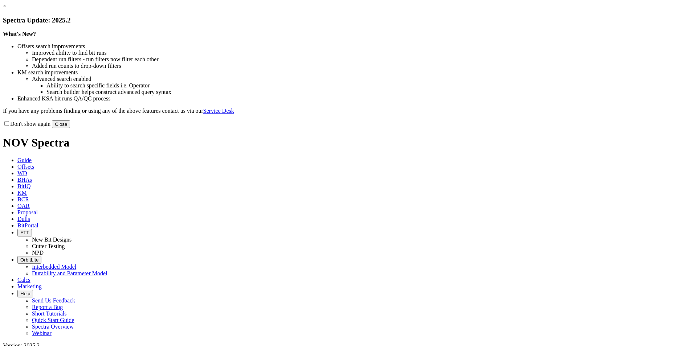  Describe the element at coordinates (362, 79) in the screenshot. I see `li: Advanced search enabled` at that location.